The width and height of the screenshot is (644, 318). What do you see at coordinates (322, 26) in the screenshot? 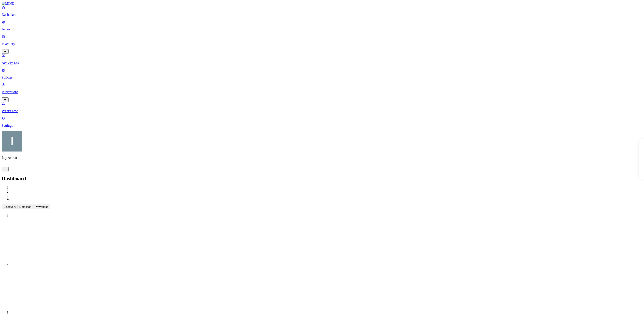
I see `a: Issues` at bounding box center [322, 26].